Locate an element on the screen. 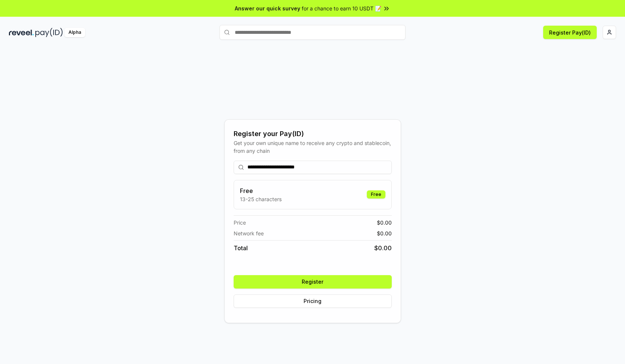 The image size is (625, 364). button: Register Pay(ID) is located at coordinates (570, 32).